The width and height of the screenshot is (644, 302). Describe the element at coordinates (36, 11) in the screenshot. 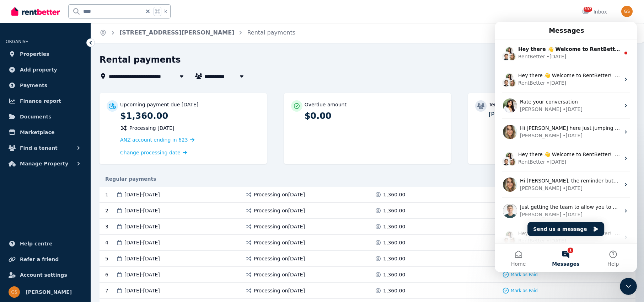

I see `img: RentBetter` at that location.